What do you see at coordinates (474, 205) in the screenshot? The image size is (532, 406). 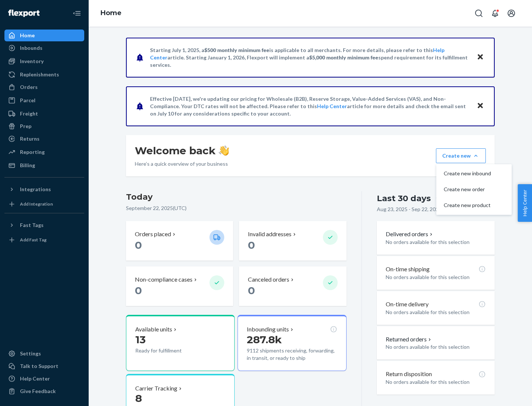 I see `button: Create new product` at bounding box center [474, 205].